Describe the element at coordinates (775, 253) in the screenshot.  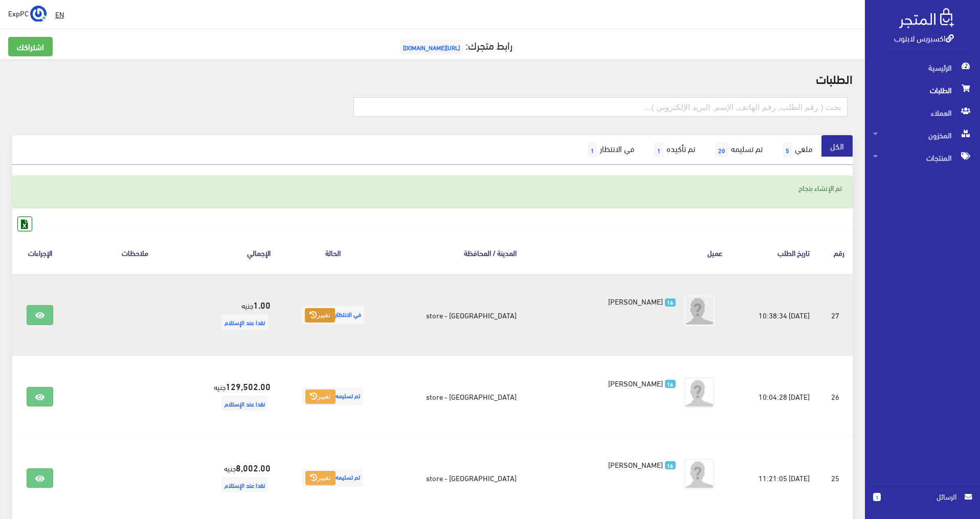
I see `th: تاريخ الطلب` at that location.